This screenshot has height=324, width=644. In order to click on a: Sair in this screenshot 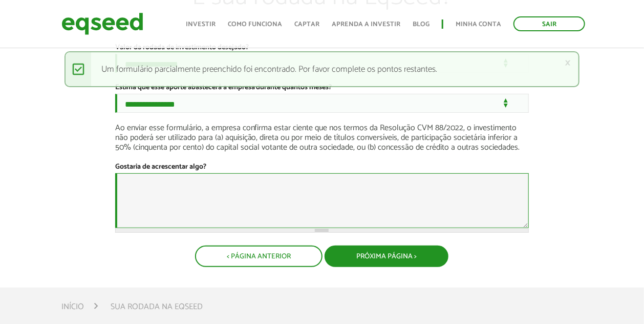, I will do `click(550, 24)`.